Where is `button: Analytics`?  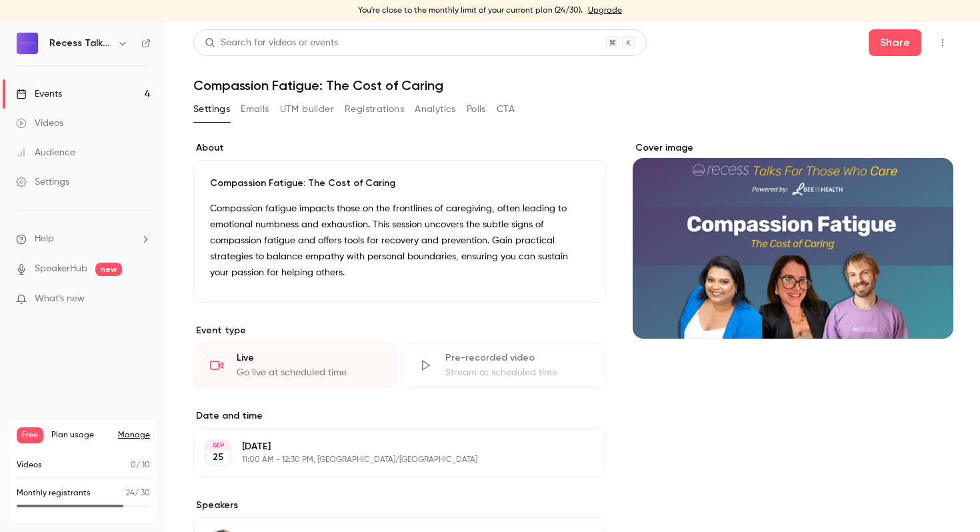
button: Analytics is located at coordinates (435, 109).